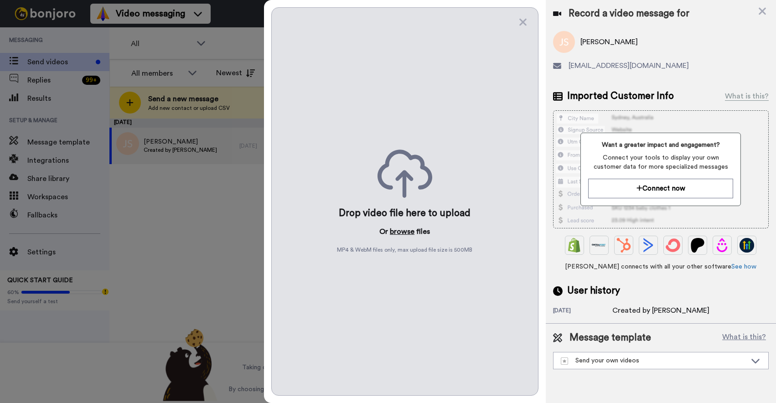 Image resolution: width=776 pixels, height=403 pixels. I want to click on a: See how, so click(744, 267).